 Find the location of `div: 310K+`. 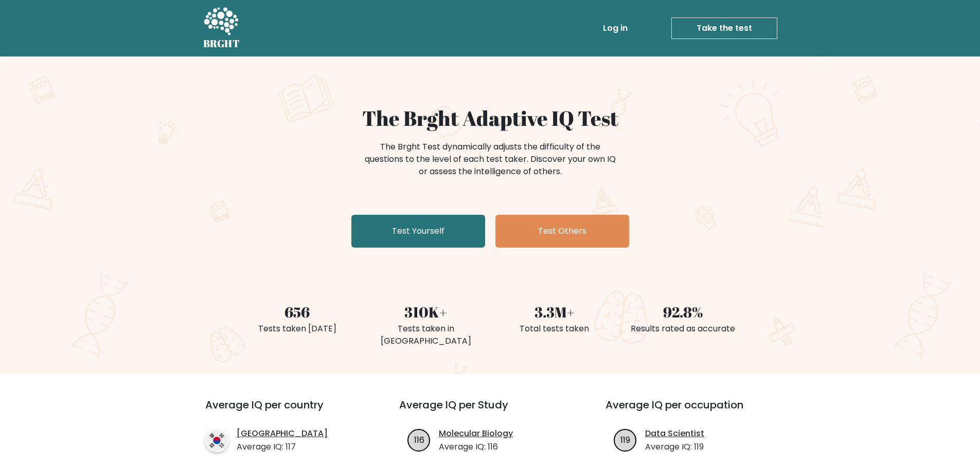

div: 310K+ is located at coordinates (425, 312).